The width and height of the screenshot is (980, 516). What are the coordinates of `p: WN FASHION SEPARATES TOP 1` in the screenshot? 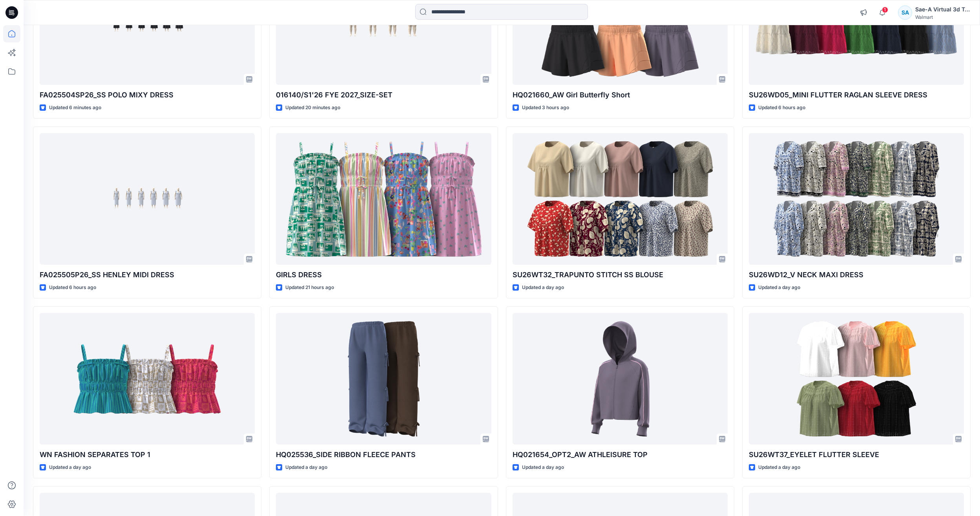 It's located at (147, 455).